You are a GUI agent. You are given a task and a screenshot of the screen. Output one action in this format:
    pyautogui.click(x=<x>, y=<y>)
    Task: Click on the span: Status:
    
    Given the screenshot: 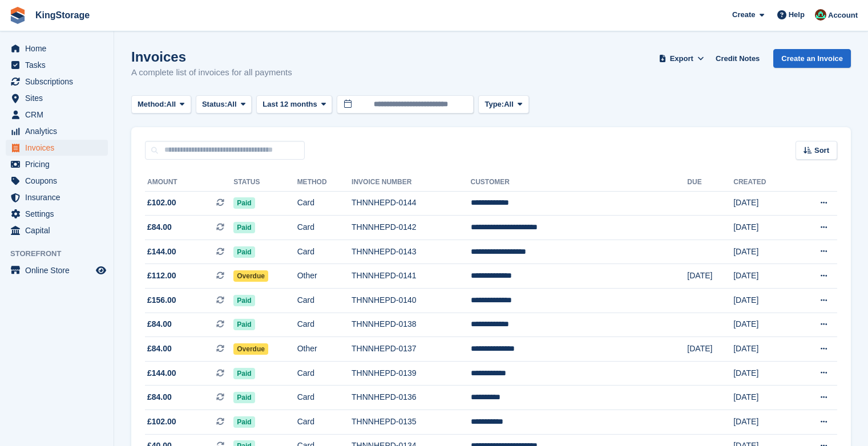 What is the action you would take?
    pyautogui.click(x=214, y=105)
    